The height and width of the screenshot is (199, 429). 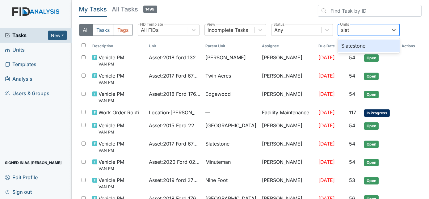 What do you see at coordinates (218, 76) in the screenshot?
I see `span: Twin Acres` at bounding box center [218, 76].